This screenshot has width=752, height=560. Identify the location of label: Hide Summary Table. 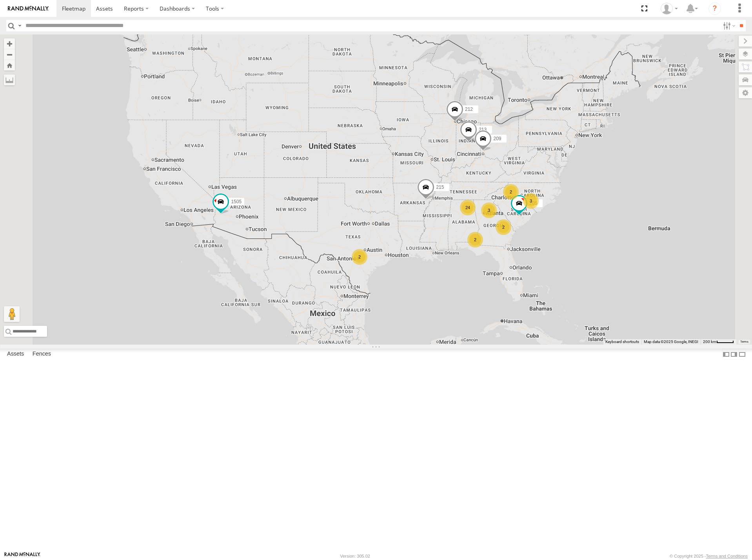
(742, 354).